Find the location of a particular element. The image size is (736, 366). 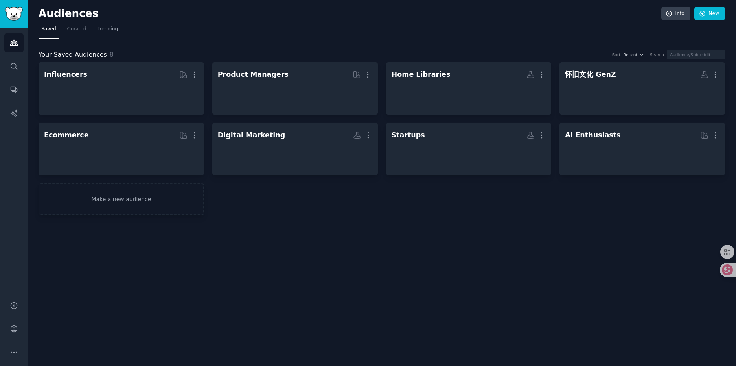

div: Ecommerce is located at coordinates (66, 135).